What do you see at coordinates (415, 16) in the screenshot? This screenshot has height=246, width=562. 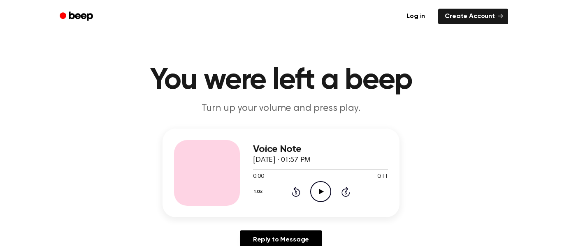 I see `a: Log in` at bounding box center [415, 16].